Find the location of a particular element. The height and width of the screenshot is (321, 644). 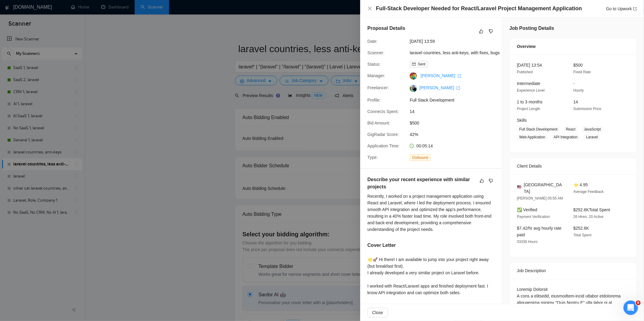

span: Outbound is located at coordinates (420, 158).